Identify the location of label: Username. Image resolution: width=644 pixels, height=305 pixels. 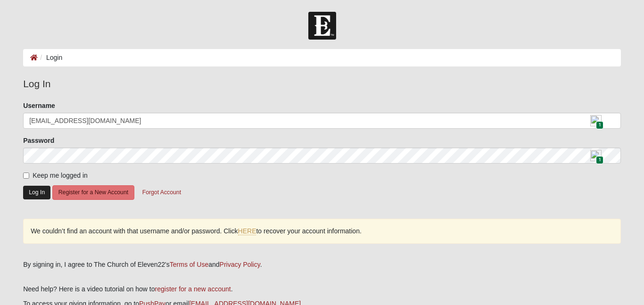
(39, 106).